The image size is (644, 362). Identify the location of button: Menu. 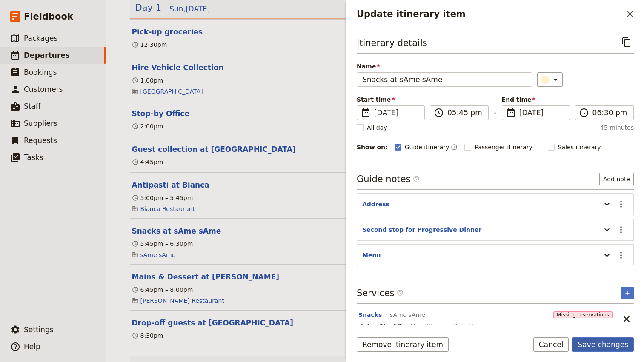
(371, 255).